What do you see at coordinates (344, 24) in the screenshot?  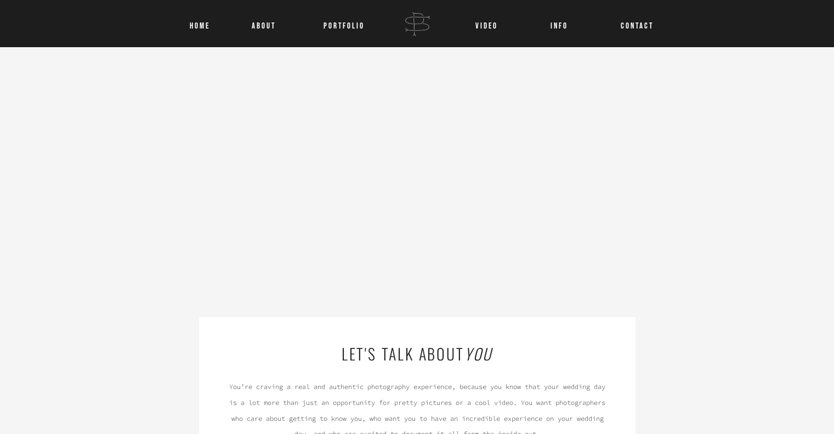 I see `a: Portfolio` at bounding box center [344, 24].